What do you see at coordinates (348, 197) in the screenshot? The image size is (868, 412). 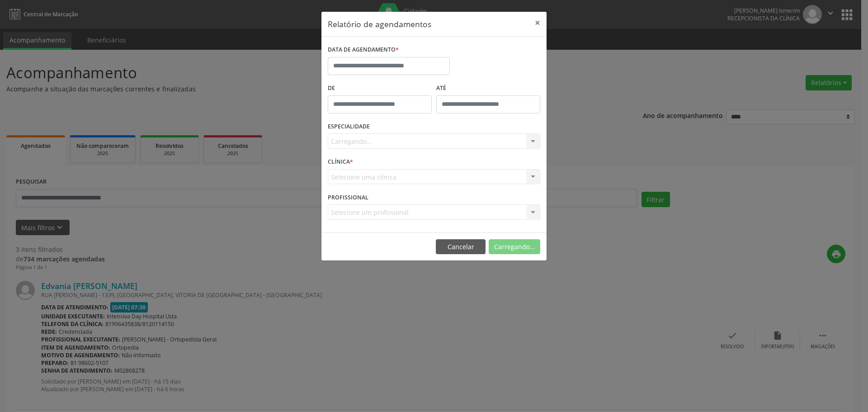 I see `label: PROFISSIONAL` at bounding box center [348, 197].